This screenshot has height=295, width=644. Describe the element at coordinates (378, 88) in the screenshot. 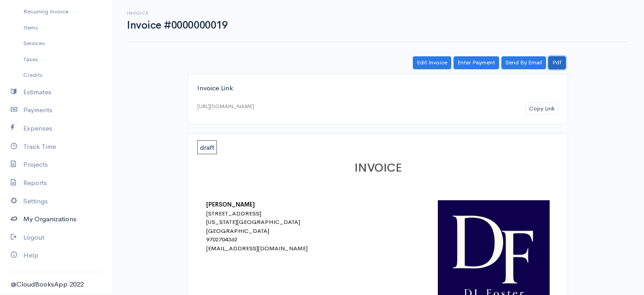

I see `div: Invoice Link` at that location.